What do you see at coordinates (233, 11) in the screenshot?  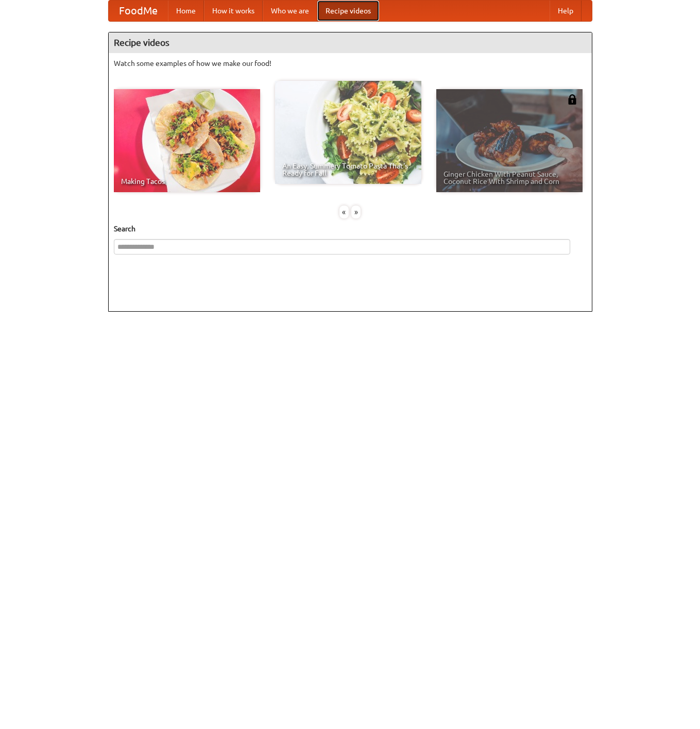 I see `a: How it works` at bounding box center [233, 11].